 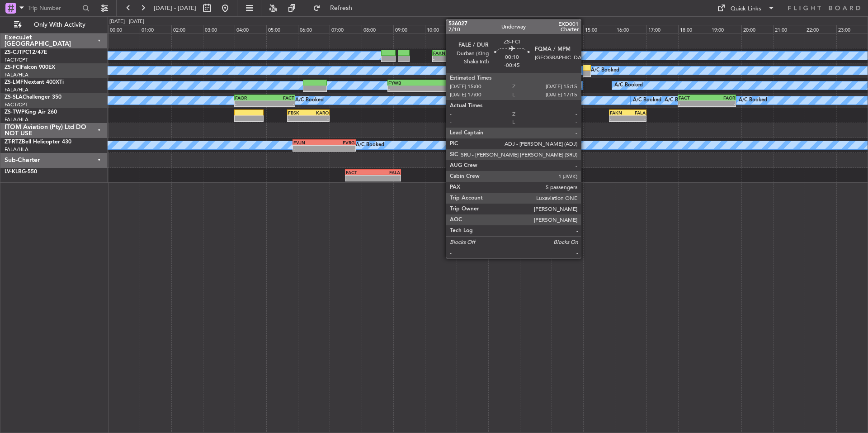 I want to click on a: ZS-TWPKing Air 260, so click(x=31, y=112).